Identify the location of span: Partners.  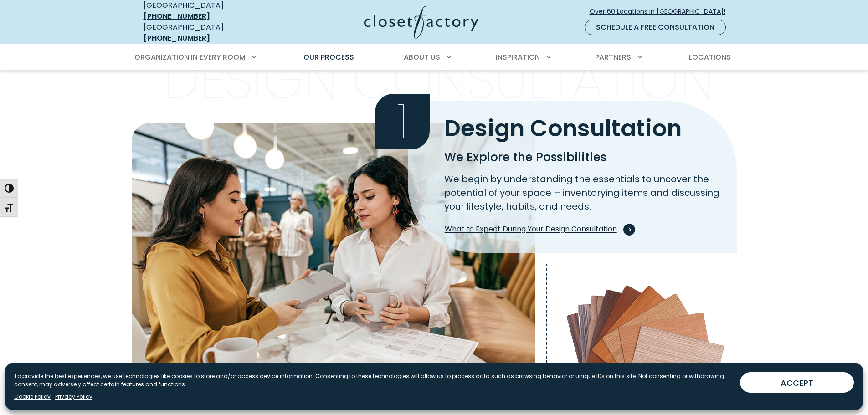
(613, 57).